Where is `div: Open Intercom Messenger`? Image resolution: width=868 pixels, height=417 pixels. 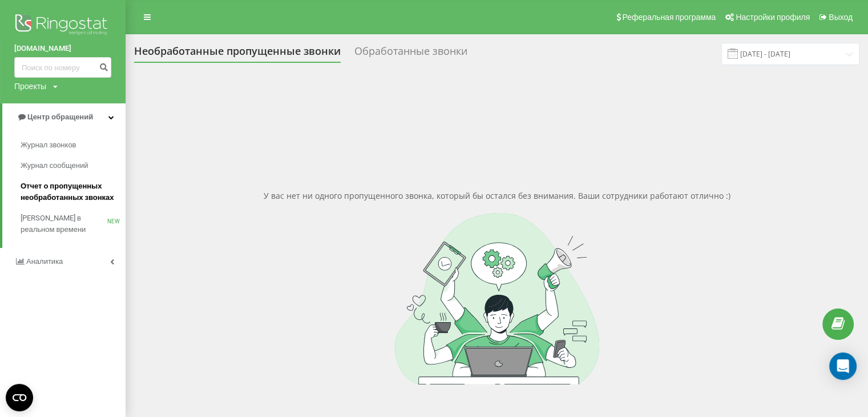 div: Open Intercom Messenger is located at coordinates (843, 366).